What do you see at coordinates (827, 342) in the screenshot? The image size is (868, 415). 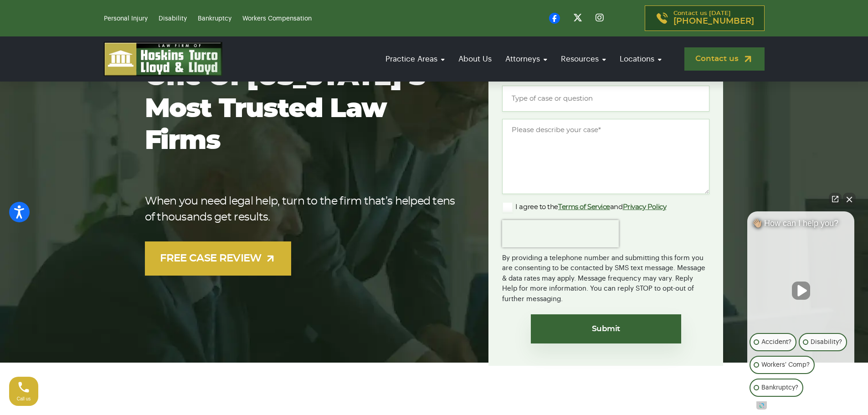 I see `p: Disability?` at bounding box center [827, 342].